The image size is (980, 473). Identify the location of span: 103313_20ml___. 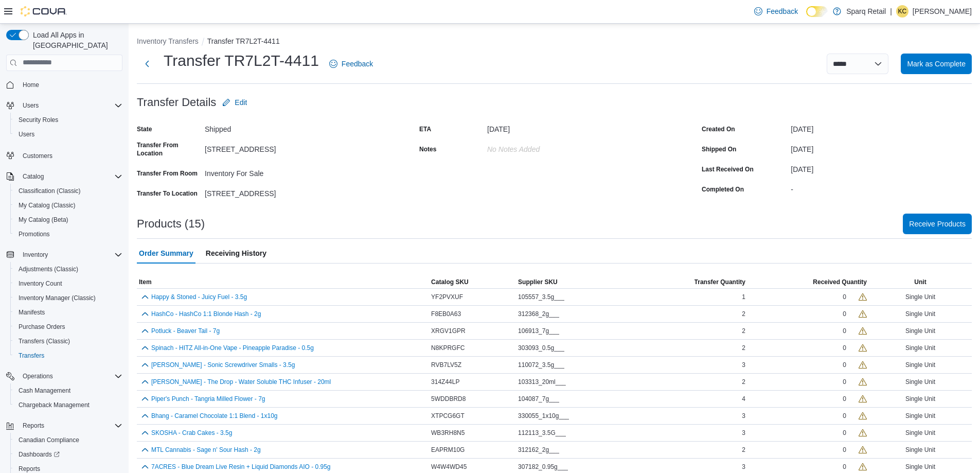
(542, 382).